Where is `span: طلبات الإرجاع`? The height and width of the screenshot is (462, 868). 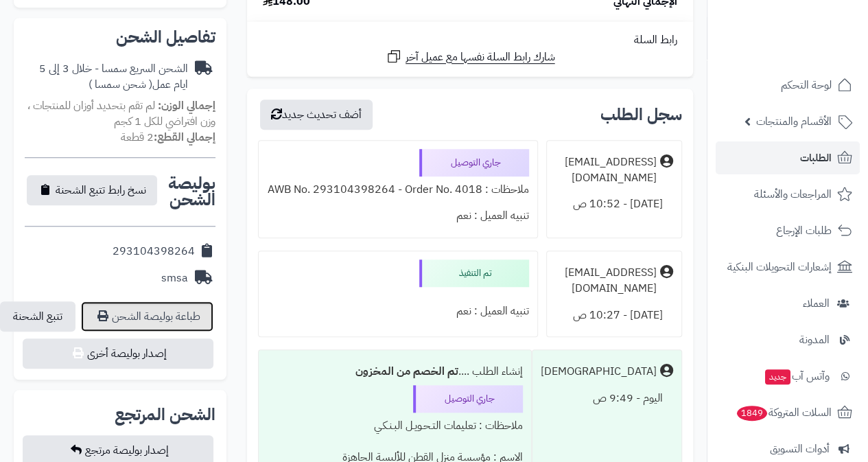 span: طلبات الإرجاع is located at coordinates (804, 231).